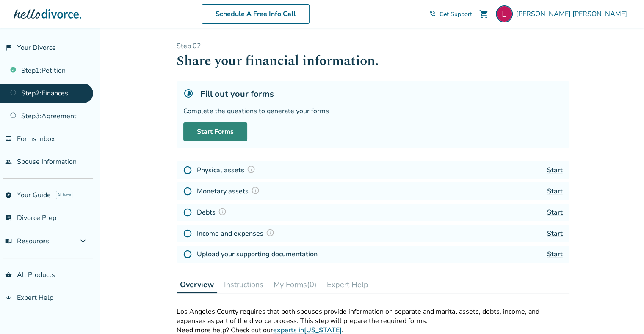  What do you see at coordinates (229, 191) in the screenshot?
I see `h4: Monetary assets` at bounding box center [229, 191].